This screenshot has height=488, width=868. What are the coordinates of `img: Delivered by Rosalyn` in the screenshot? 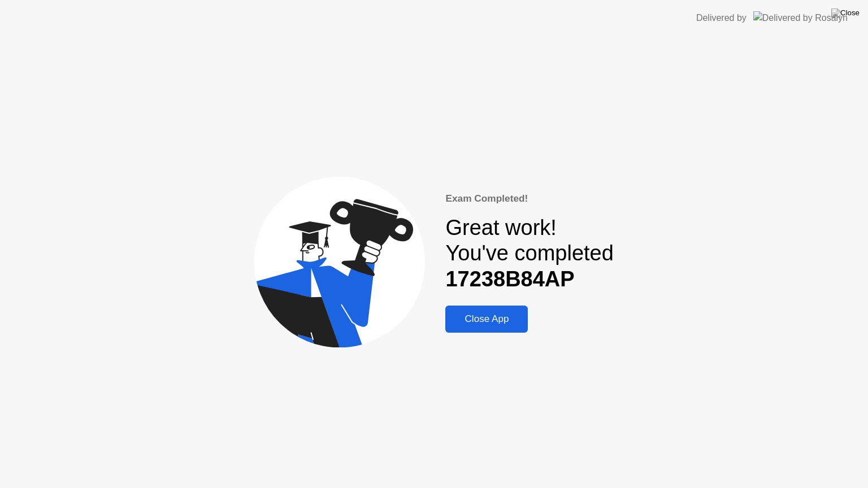 It's located at (800, 18).